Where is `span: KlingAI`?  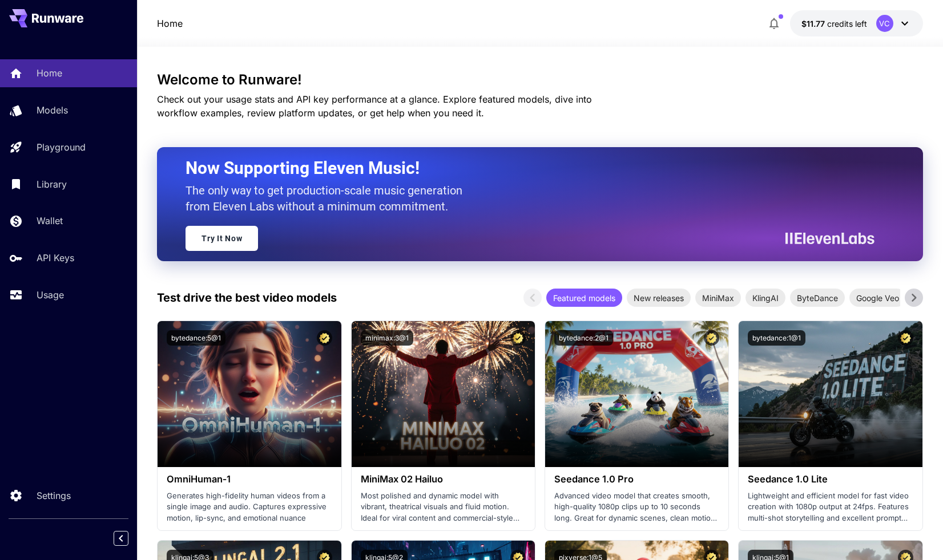 span: KlingAI is located at coordinates (766, 297).